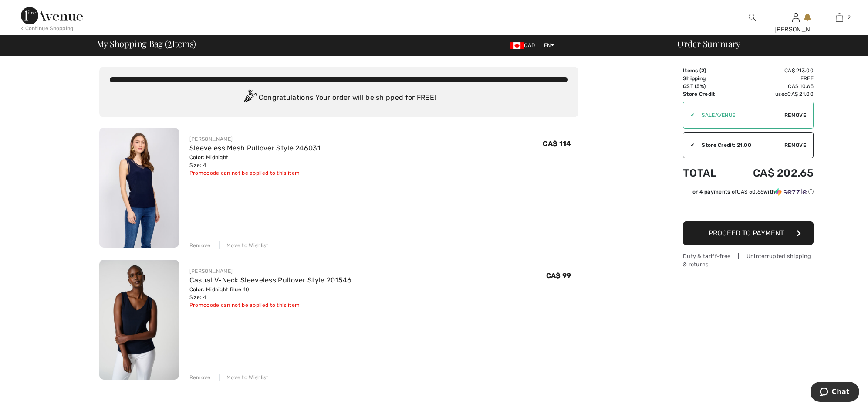 The width and height of the screenshot is (868, 408). What do you see at coordinates (750, 192) in the screenshot?
I see `span: CA$ 50.66` at bounding box center [750, 192].